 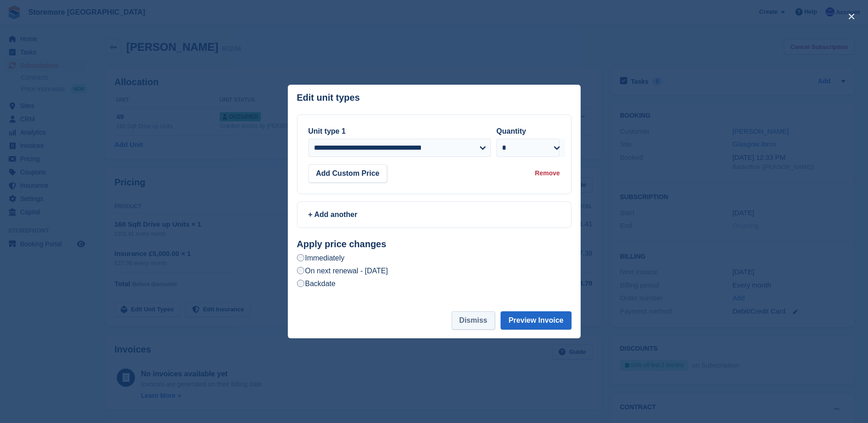 I want to click on p: Edit unit types, so click(x=328, y=97).